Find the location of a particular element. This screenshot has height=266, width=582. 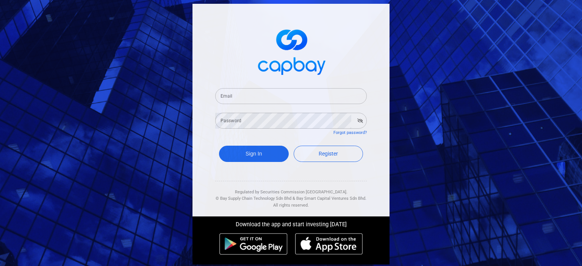

span: Register is located at coordinates (328, 154).